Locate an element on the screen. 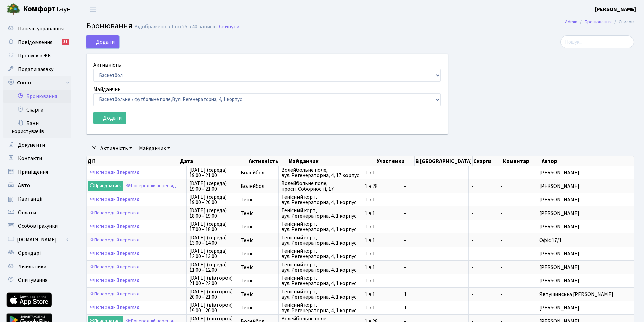  a: Панель управління is located at coordinates (37, 29).